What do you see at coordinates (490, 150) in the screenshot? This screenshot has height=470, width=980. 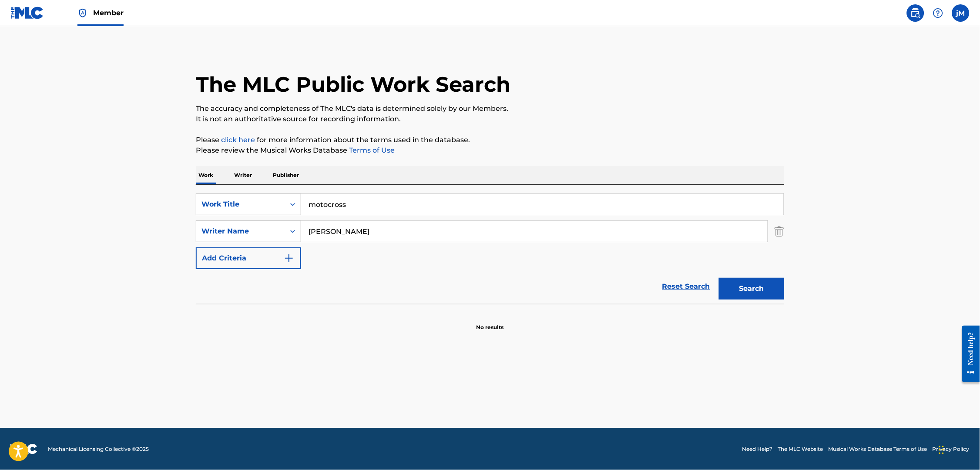 I see `p: Please review the Musical Works Database` at bounding box center [490, 150].